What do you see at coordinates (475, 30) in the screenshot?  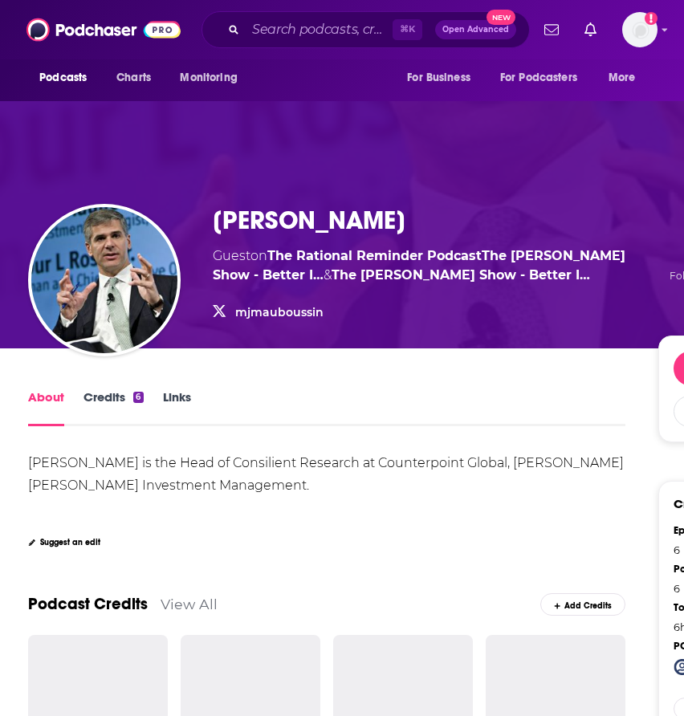 I see `button: Open AdvancedNew` at bounding box center [475, 30].